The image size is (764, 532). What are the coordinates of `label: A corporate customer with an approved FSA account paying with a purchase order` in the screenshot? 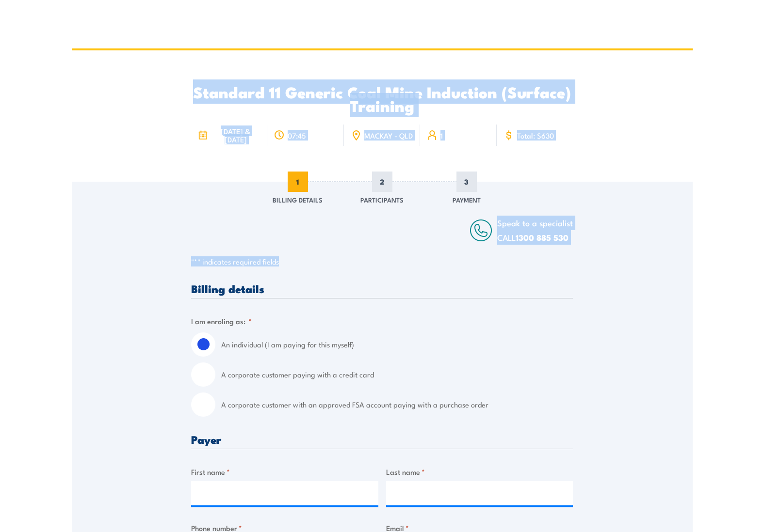 It's located at (397, 404).